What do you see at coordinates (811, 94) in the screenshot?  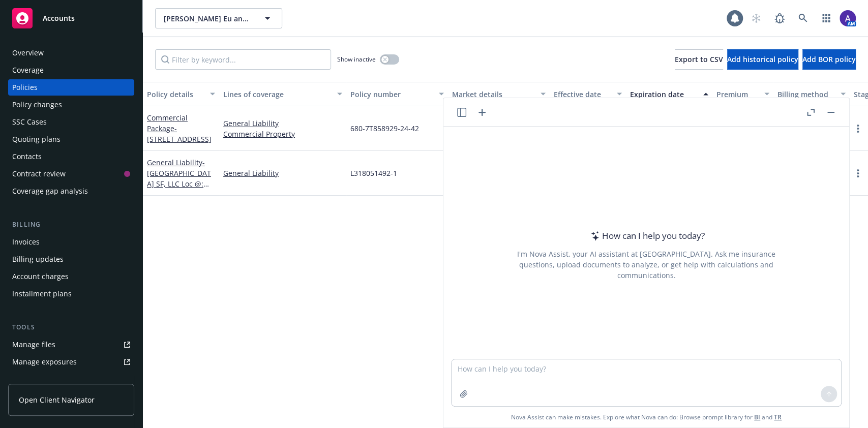 I see `button: Billing method` at bounding box center [811, 94].